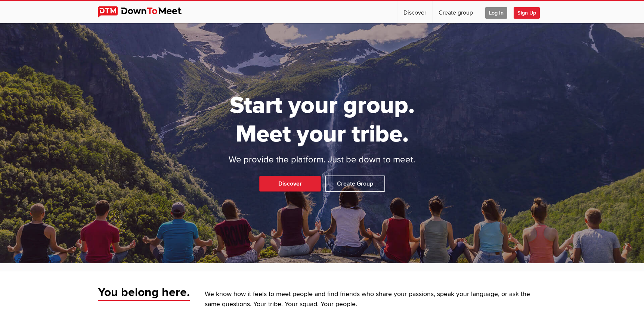  I want to click on a: Create group, so click(456, 12).